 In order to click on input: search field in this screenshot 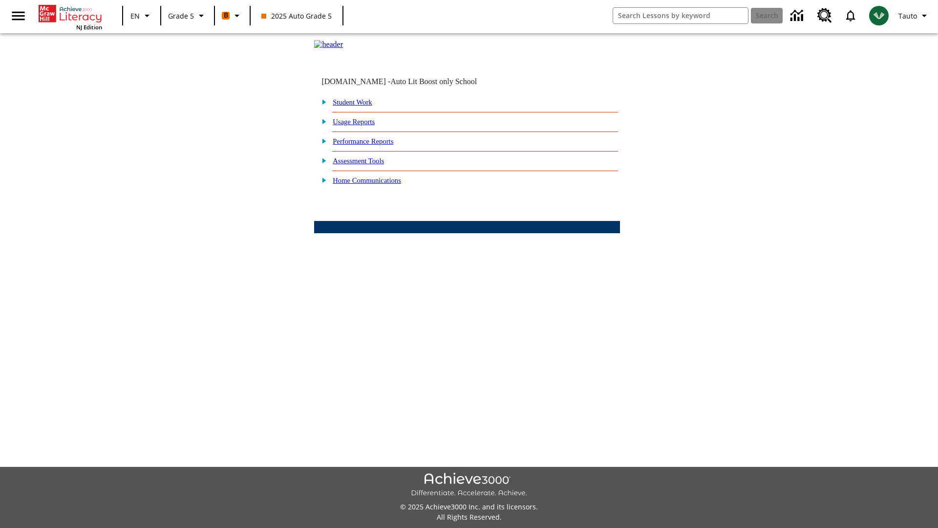, I will do `click(680, 16)`.